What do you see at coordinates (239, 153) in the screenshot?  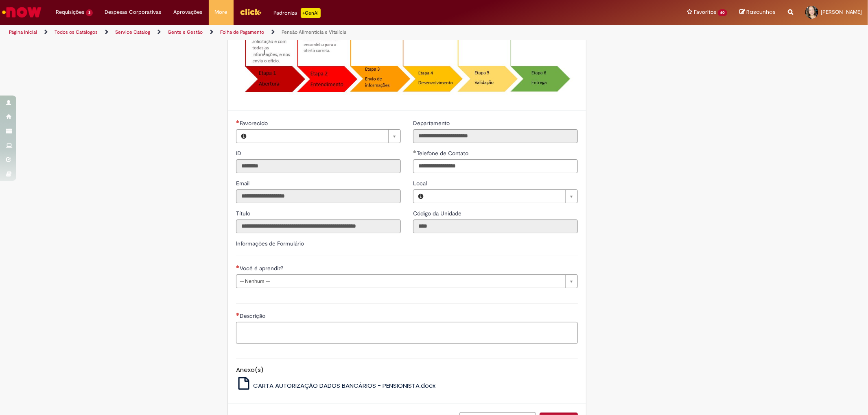 I see `label: Somente leitura - ID` at bounding box center [239, 153].